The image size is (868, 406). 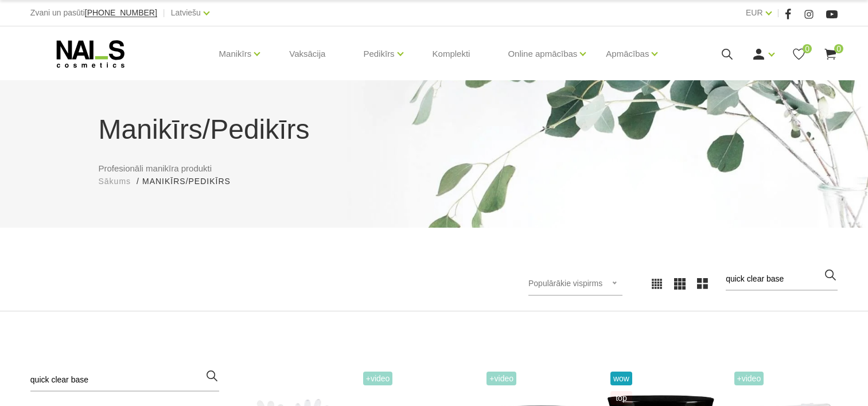 What do you see at coordinates (115, 181) in the screenshot?
I see `span: Sākums` at bounding box center [115, 181].